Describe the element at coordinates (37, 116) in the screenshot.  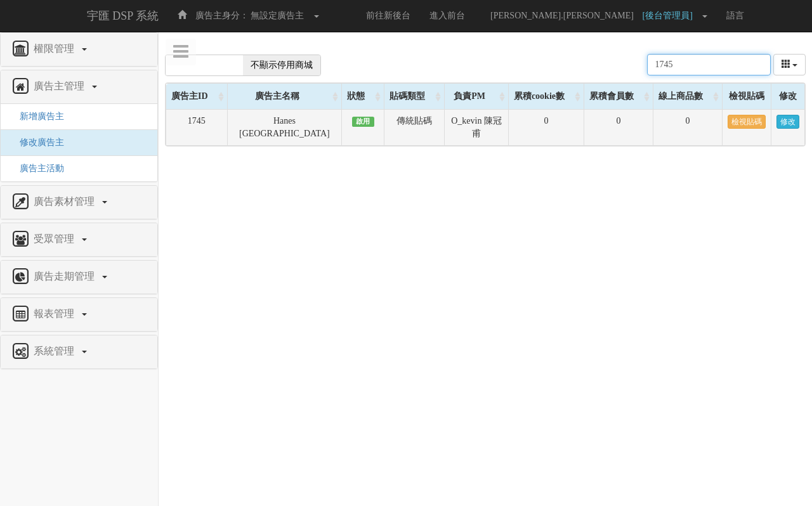
I see `a: 新增廣告主` at that location.